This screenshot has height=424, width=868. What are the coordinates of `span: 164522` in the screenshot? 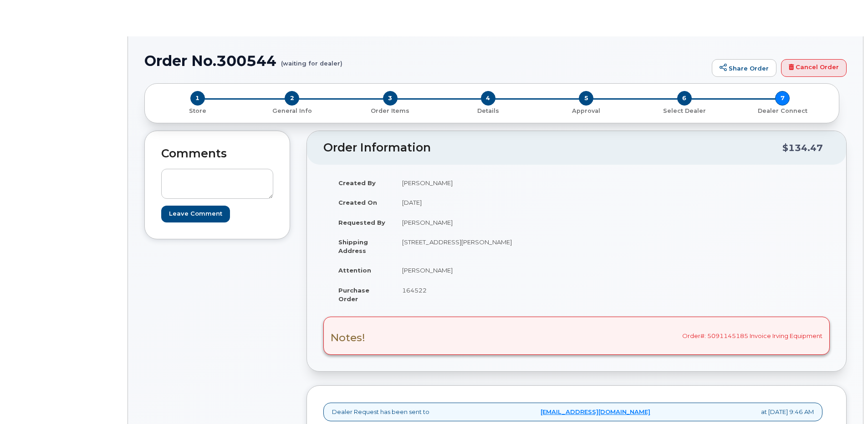 It's located at (414, 291).